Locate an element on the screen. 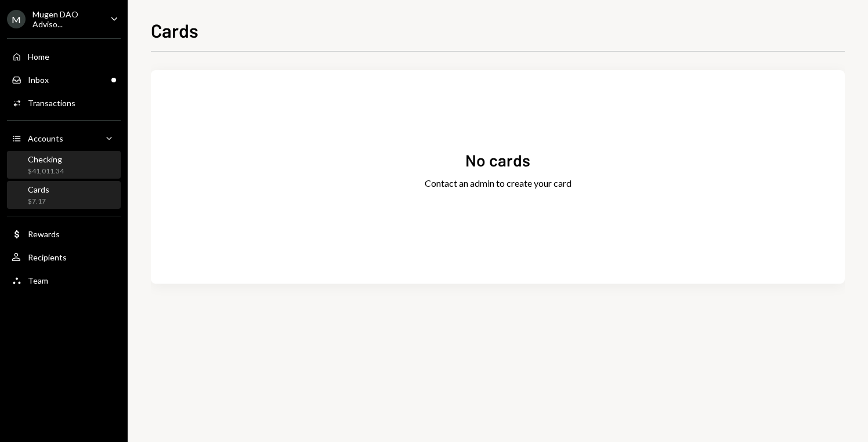  div: Rewards is located at coordinates (43, 234).